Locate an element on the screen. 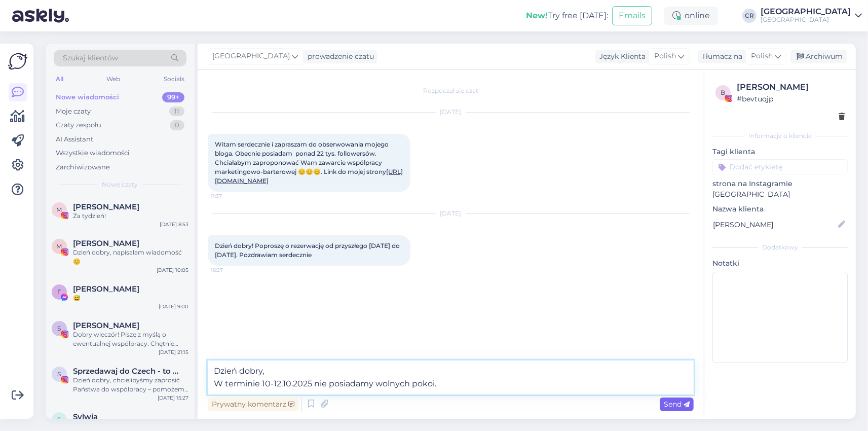 Image resolution: width=868 pixels, height=431 pixels. span: Nowe czaty is located at coordinates (120, 185).